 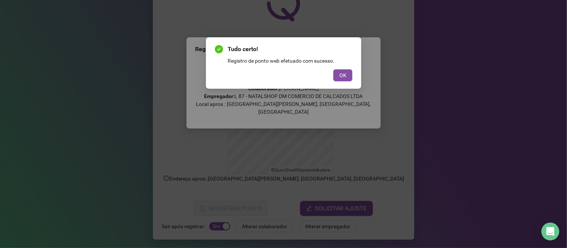 I want to click on button: OK, so click(x=343, y=75).